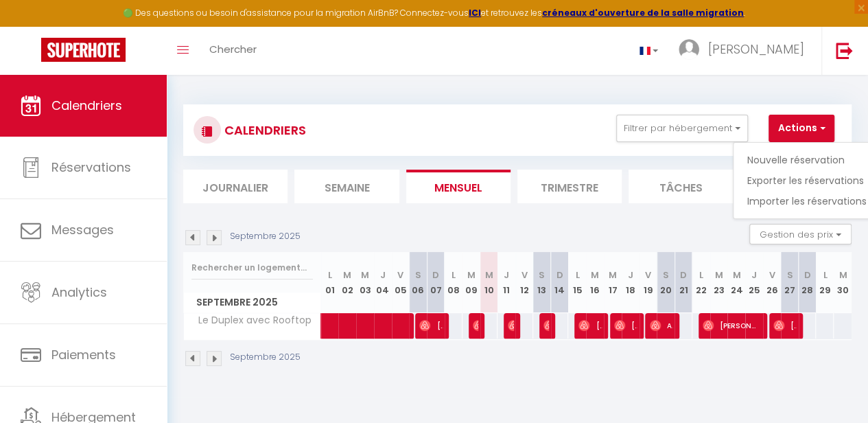 This screenshot has height=423, width=868. Describe the element at coordinates (92, 167) in the screenshot. I see `span: Réservations` at that location.